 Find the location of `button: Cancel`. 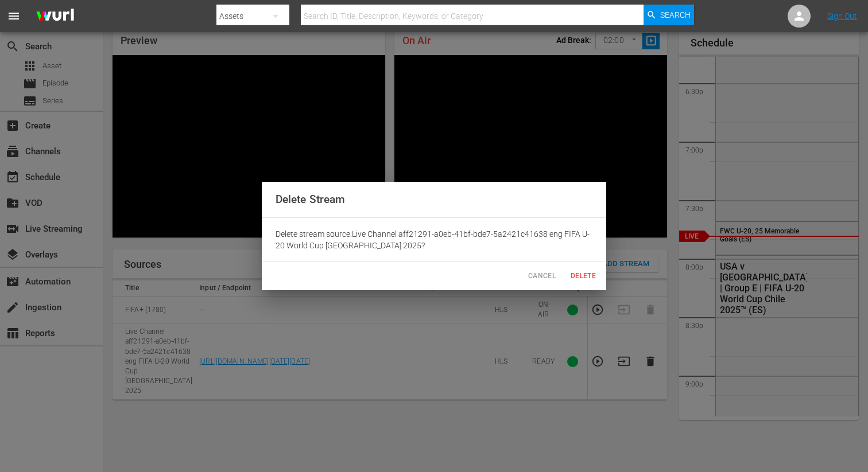

button: Cancel is located at coordinates (542, 276).